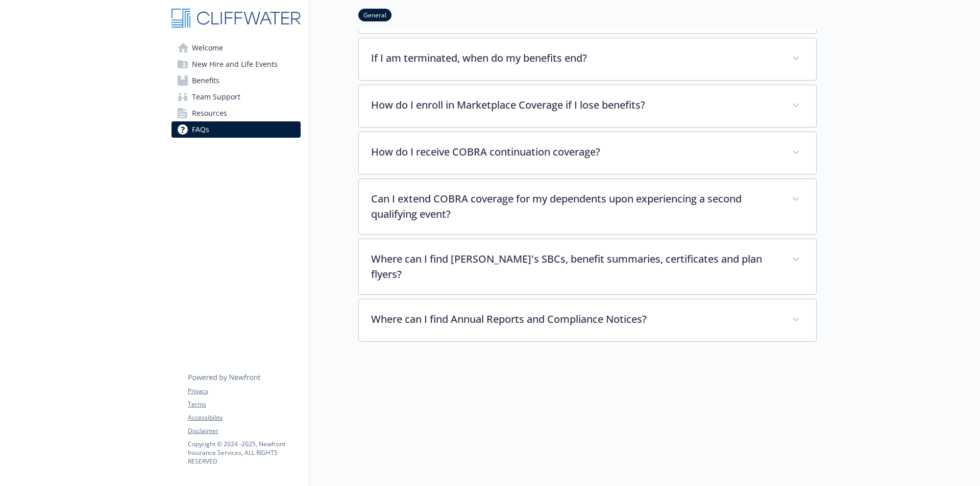 The width and height of the screenshot is (980, 486). What do you see at coordinates (236, 114) in the screenshot?
I see `a: Resources` at bounding box center [236, 114].